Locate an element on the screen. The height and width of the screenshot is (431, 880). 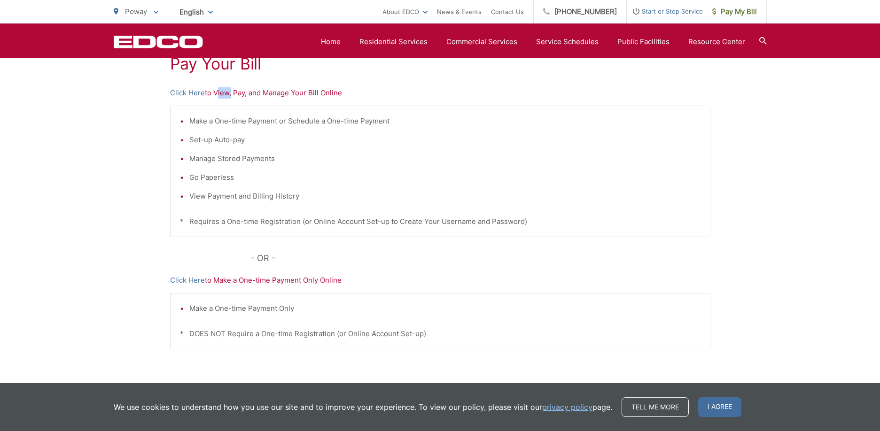
p: to View, Pay, and Manage Your Bill Online is located at coordinates (440, 93).